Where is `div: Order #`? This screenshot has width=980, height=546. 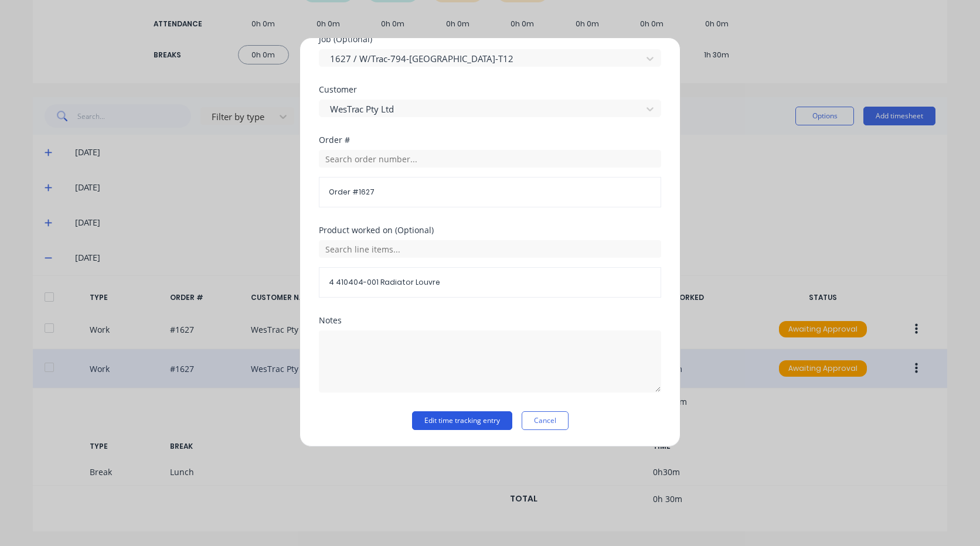
div: Order # is located at coordinates (490, 140).